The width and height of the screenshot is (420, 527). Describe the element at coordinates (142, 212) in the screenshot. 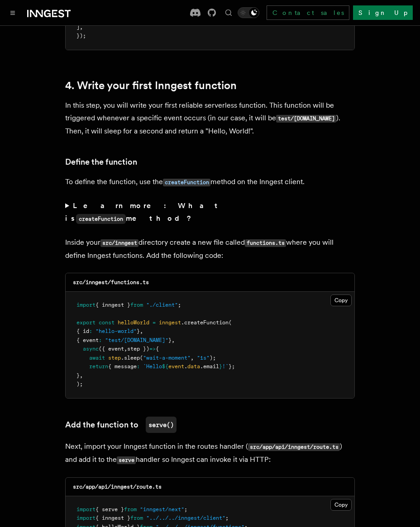

I see `strong: Learn more: What is method?` at that location.